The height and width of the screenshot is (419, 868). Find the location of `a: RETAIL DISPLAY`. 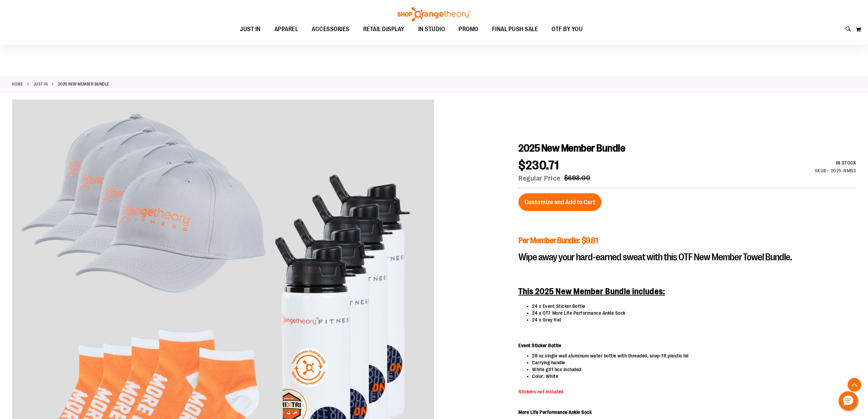

a: RETAIL DISPLAY is located at coordinates (384, 30).